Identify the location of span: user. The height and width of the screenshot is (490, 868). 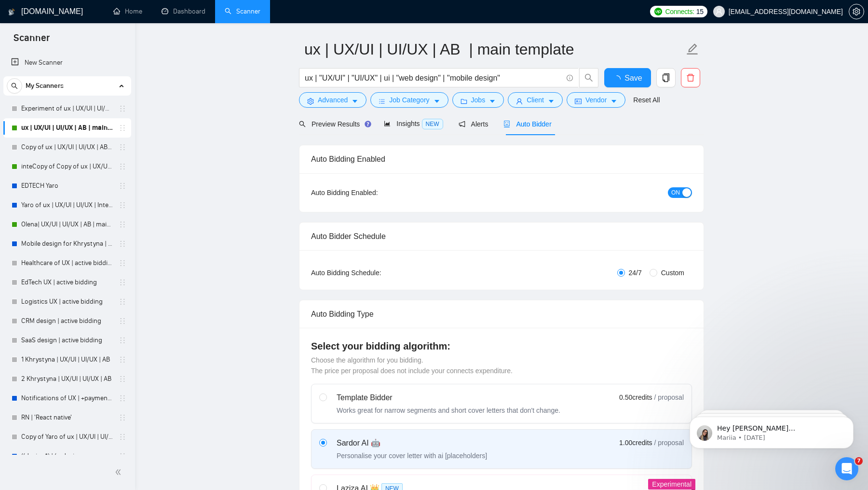
(520, 101).